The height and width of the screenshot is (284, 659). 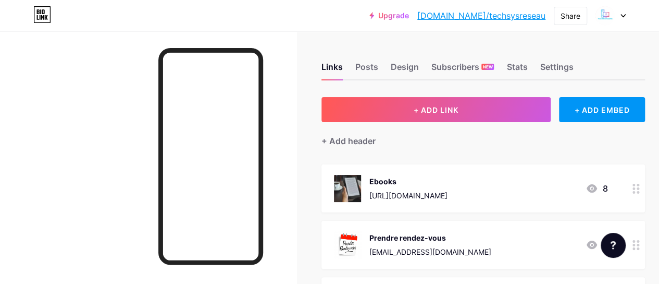 What do you see at coordinates (348, 188) in the screenshot?
I see `img: Ebooks` at bounding box center [348, 188].